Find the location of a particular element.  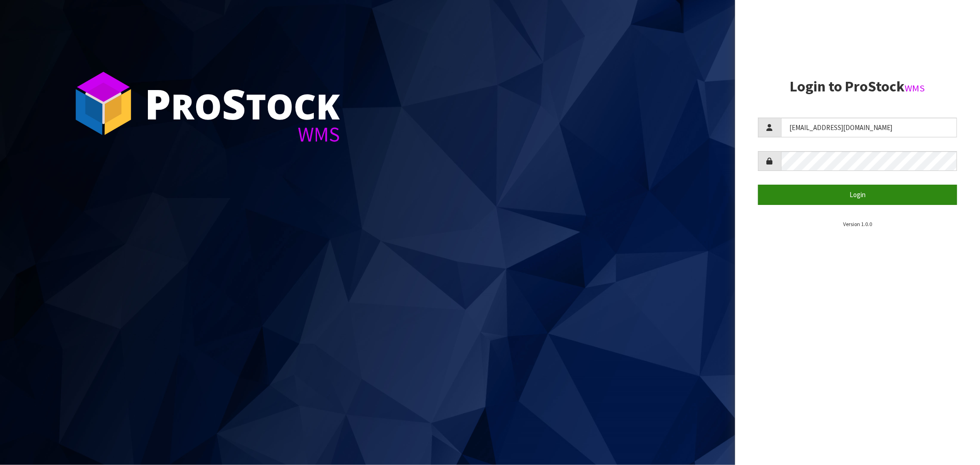

input: Username is located at coordinates (869, 127).